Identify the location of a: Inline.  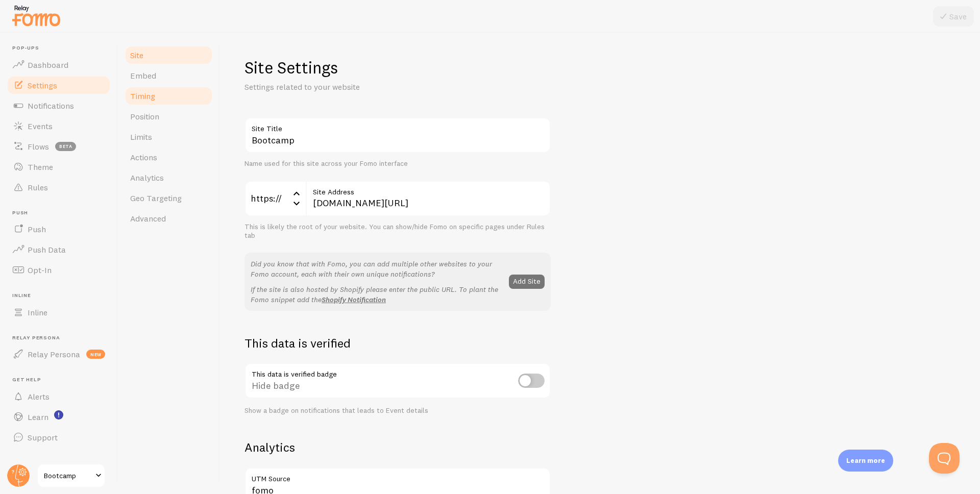
(59, 312).